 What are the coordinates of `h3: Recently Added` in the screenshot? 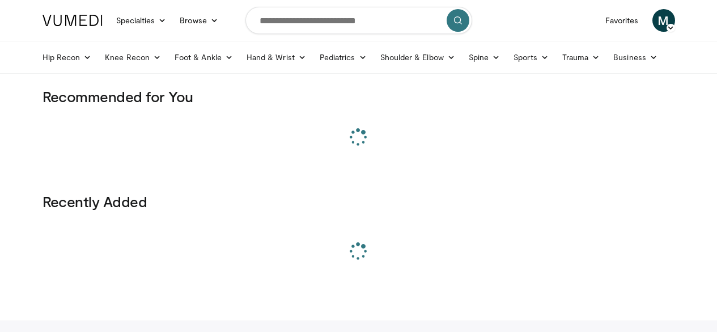 It's located at (359, 201).